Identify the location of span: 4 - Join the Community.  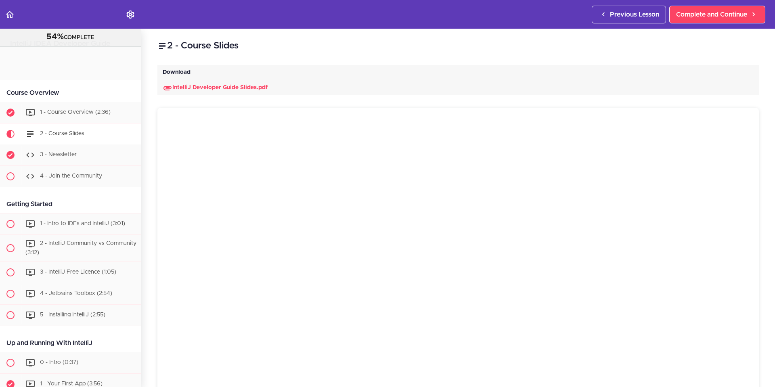
(71, 176).